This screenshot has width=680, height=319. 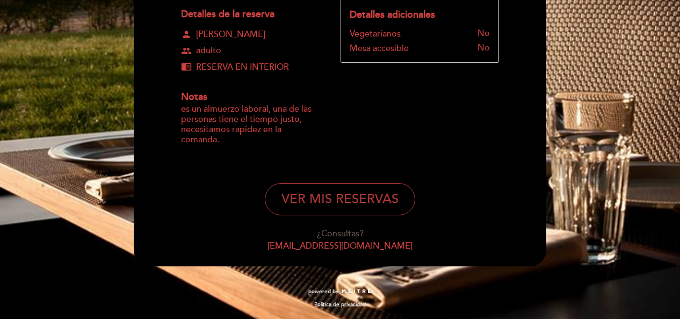 What do you see at coordinates (340, 234) in the screenshot?
I see `div: ¿Consultas?` at bounding box center [340, 234].